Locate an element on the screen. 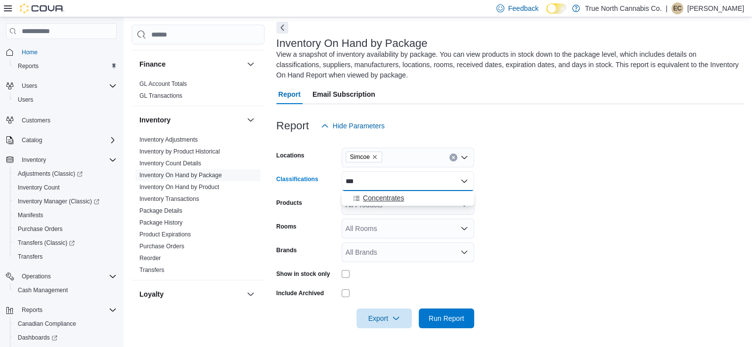 This screenshot has width=752, height=347. a: Inventory Transactions is located at coordinates (169, 199).